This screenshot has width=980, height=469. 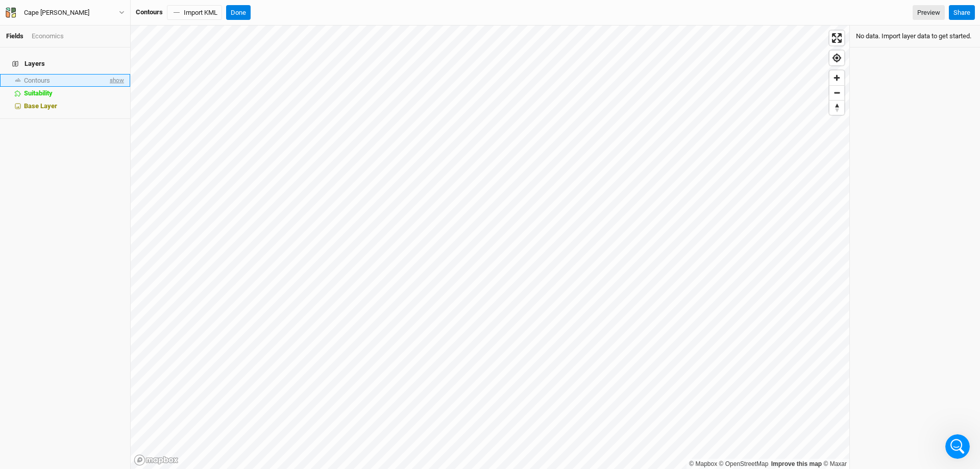 What do you see at coordinates (836, 38) in the screenshot?
I see `span: Enter fullscreen` at bounding box center [836, 38].